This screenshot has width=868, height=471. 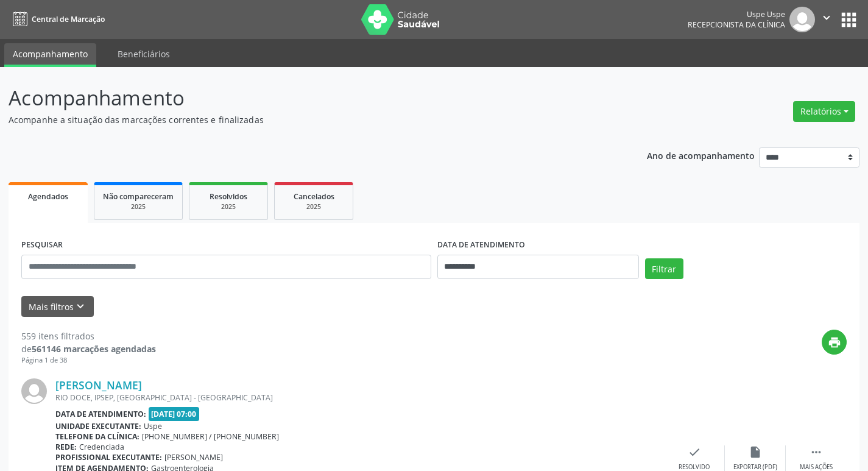 What do you see at coordinates (109, 457) in the screenshot?
I see `b: Profissional executante:` at bounding box center [109, 457].